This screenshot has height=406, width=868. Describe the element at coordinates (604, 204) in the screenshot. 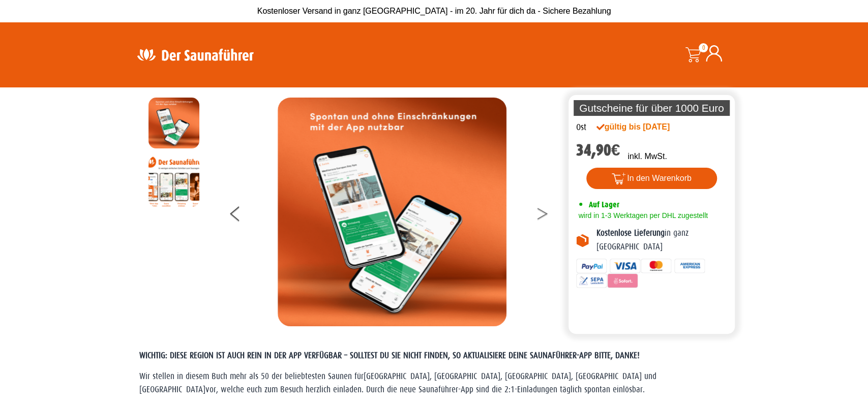

I see `span: Auf Lager` at that location.